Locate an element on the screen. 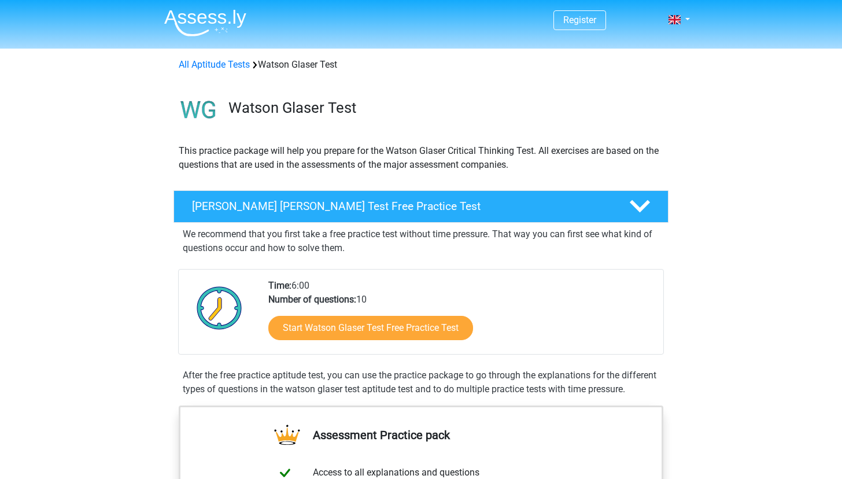 The width and height of the screenshot is (842, 479). a: Register is located at coordinates (580, 20).